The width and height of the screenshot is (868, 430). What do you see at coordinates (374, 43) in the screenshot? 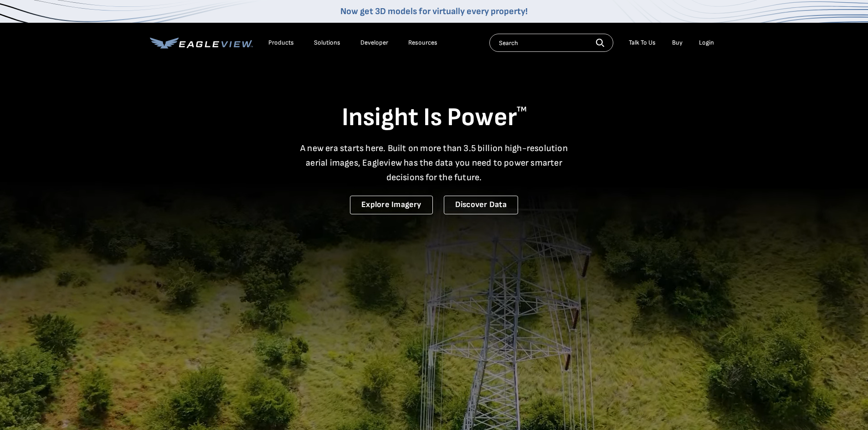
I see `a: Developer` at bounding box center [374, 43].